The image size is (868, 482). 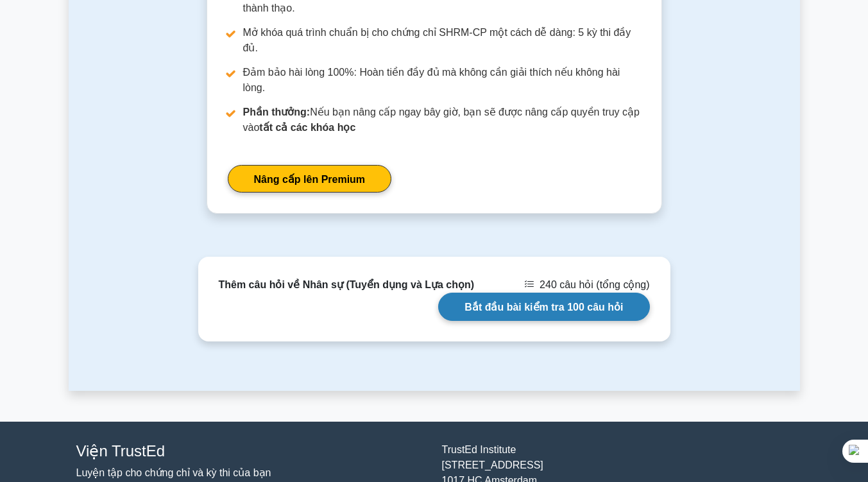 I want to click on font: Viện TrustEd, so click(x=121, y=450).